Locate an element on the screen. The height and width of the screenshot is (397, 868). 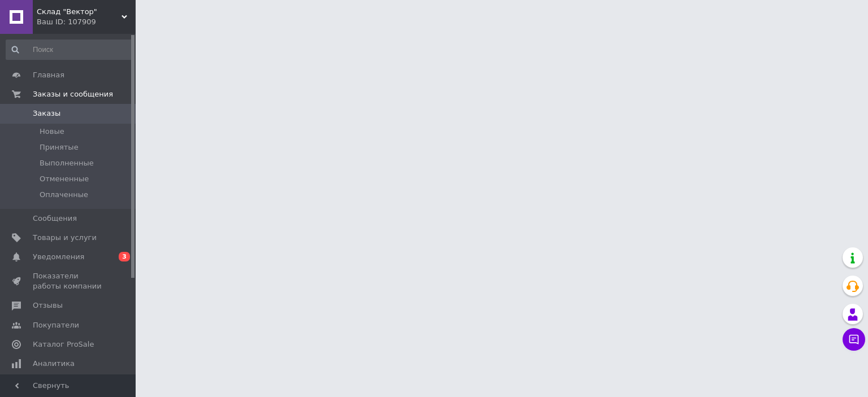
span: Склад "Вектор" is located at coordinates (79, 12).